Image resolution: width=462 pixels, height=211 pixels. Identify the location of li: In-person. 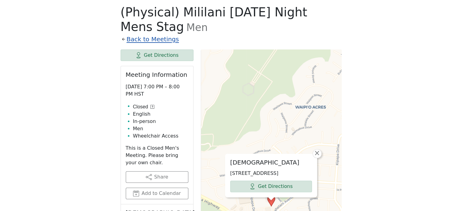
(161, 121).